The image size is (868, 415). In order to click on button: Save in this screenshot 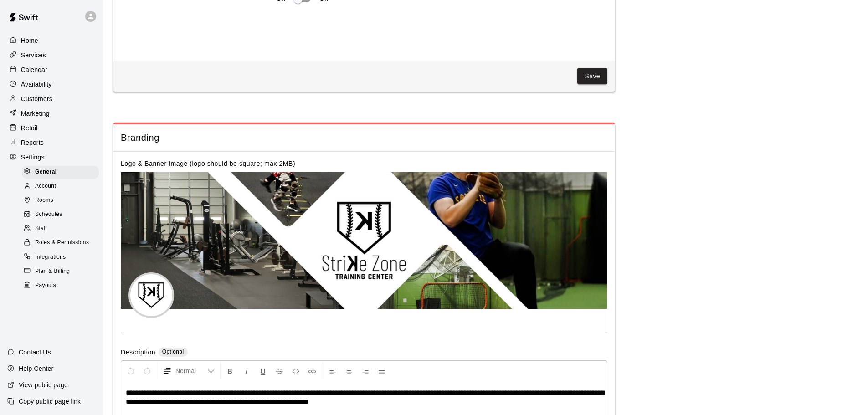, I will do `click(592, 76)`.